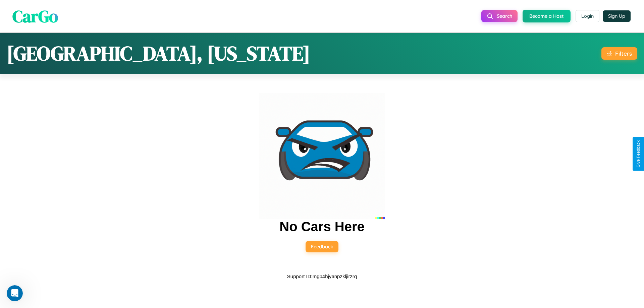 This screenshot has height=308, width=644. I want to click on button: Feedback, so click(322, 247).